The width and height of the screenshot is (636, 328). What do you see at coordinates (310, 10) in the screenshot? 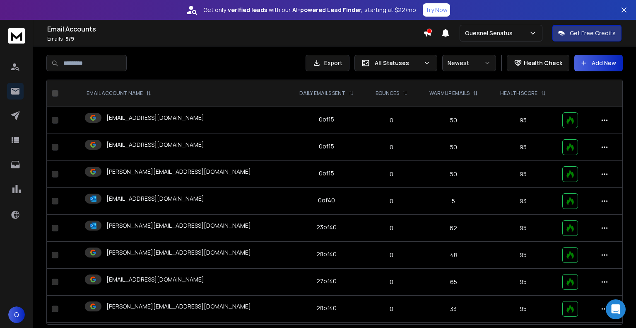
I see `p: Get only with our starting at $22/mo` at bounding box center [310, 10].